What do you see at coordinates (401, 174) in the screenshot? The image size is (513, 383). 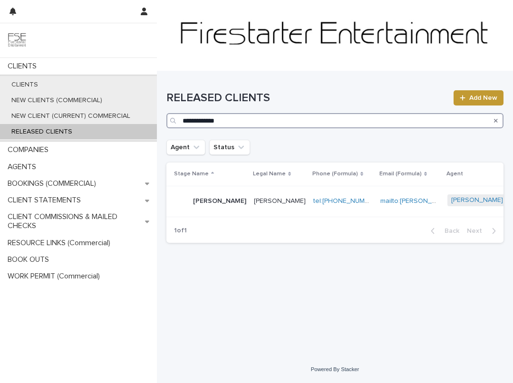 I see `p: Email (Formula)` at bounding box center [401, 174].